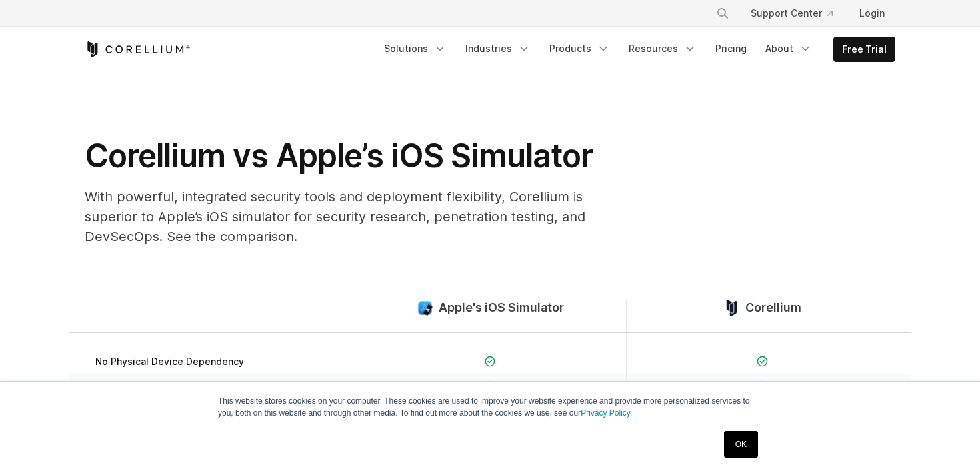  I want to click on a: OK, so click(740, 444).